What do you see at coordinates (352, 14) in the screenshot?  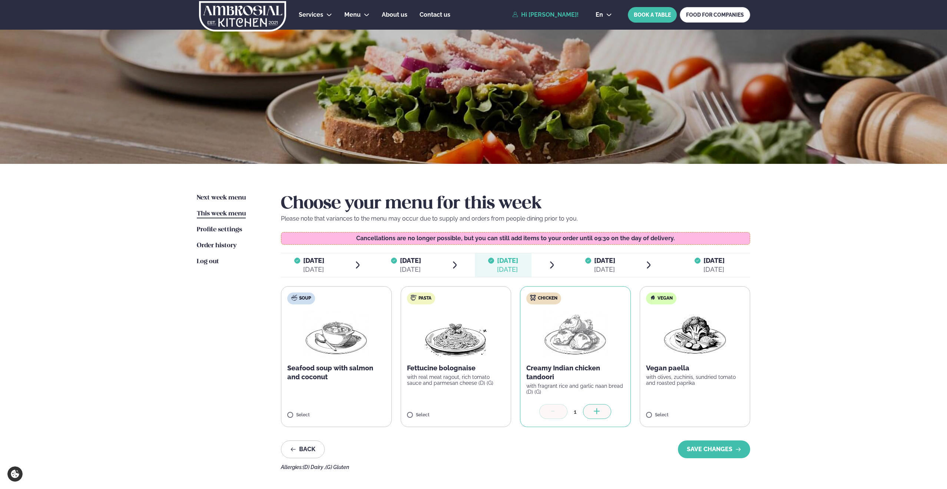 I see `span: Menu` at bounding box center [352, 14].